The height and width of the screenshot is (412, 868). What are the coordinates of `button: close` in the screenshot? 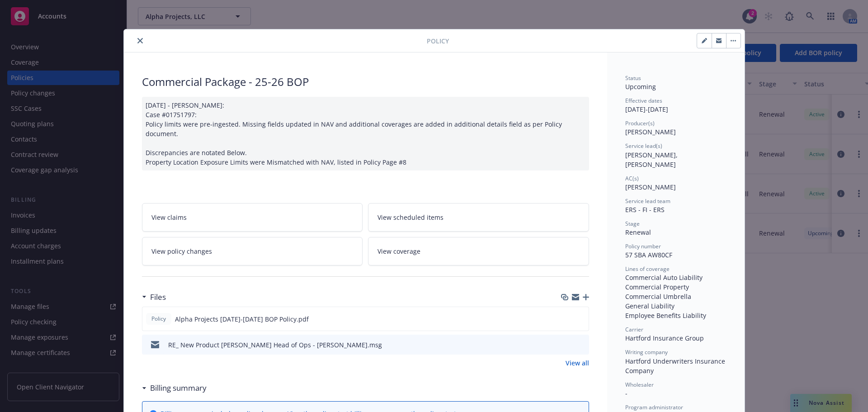 It's located at (140, 41).